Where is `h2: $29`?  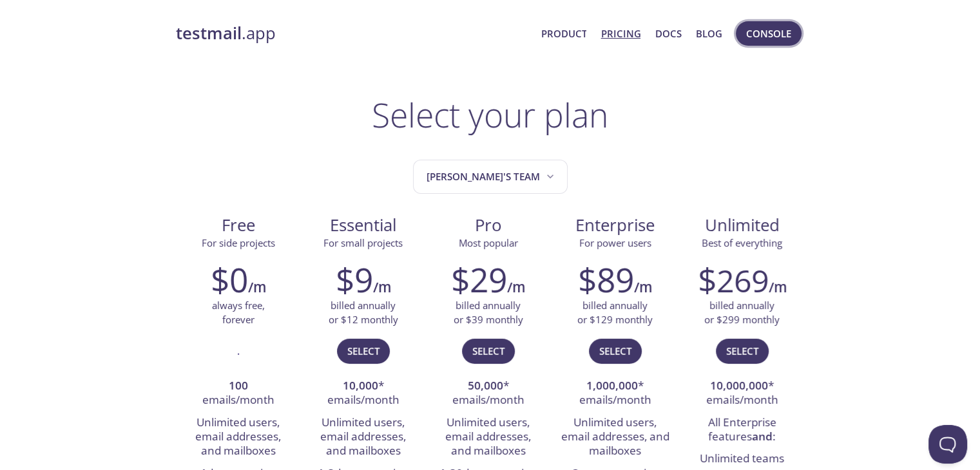
h2: $29 is located at coordinates (478, 279).